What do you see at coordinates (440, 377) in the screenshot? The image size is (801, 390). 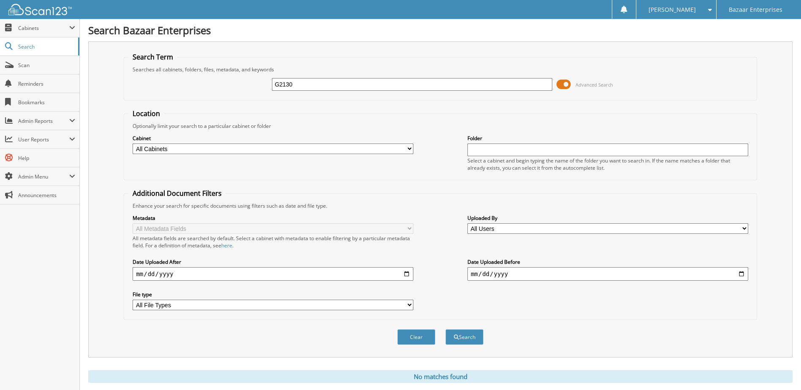 I see `div: No matches found` at bounding box center [440, 377].